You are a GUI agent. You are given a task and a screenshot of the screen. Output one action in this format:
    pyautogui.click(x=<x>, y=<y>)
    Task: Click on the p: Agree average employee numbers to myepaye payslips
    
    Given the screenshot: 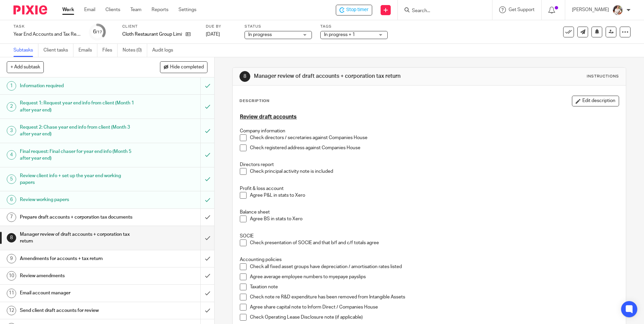 What is the action you would take?
    pyautogui.click(x=434, y=277)
    